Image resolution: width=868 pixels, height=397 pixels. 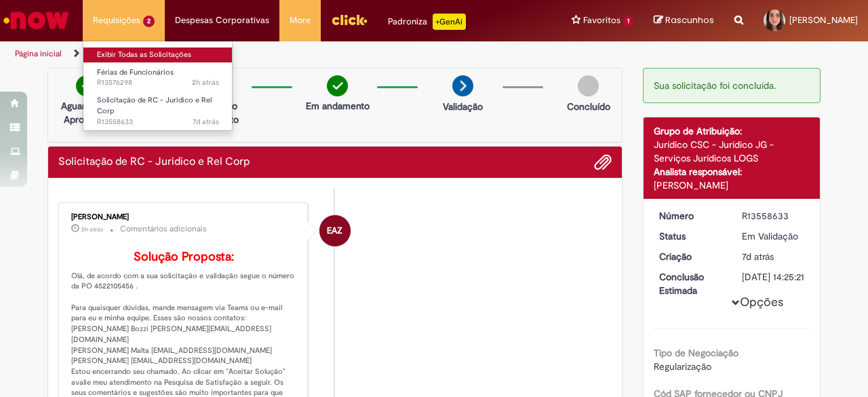 What do you see at coordinates (135, 72) in the screenshot?
I see `span: Férias de Funcionários` at bounding box center [135, 72].